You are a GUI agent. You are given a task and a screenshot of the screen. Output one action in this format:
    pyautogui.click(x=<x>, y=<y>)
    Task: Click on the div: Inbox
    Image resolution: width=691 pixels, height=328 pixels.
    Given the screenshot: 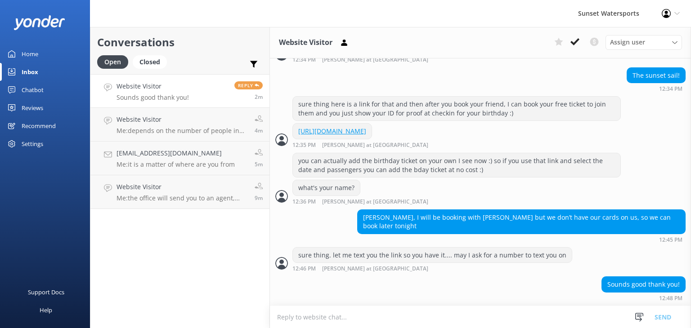 What is the action you would take?
    pyautogui.click(x=30, y=72)
    